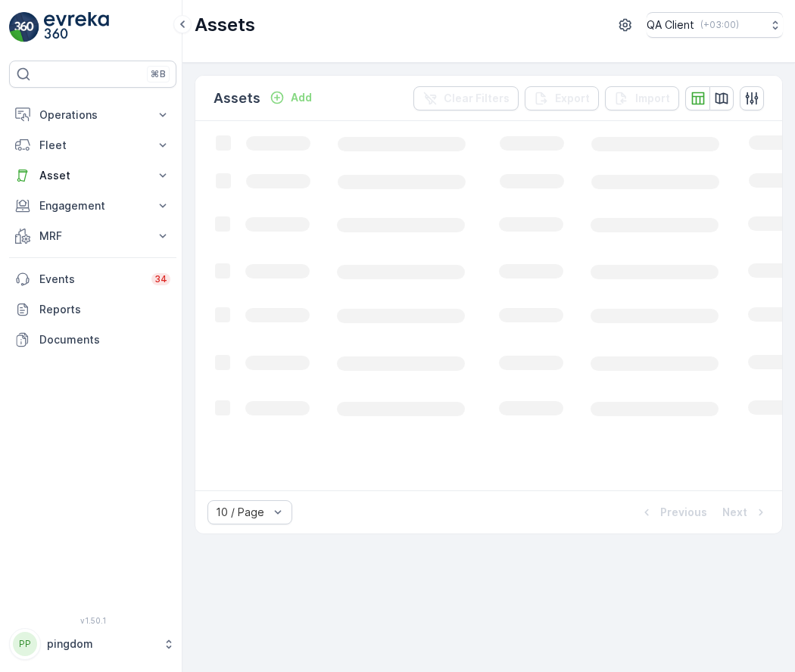  I want to click on img: logo, so click(24, 27).